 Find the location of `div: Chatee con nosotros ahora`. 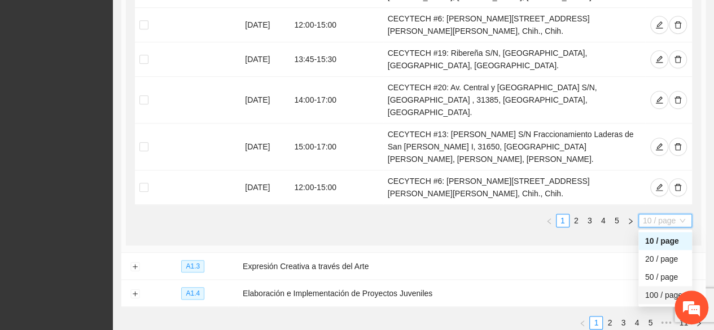

div: Chatee con nosotros ahora is located at coordinates (124, 65).